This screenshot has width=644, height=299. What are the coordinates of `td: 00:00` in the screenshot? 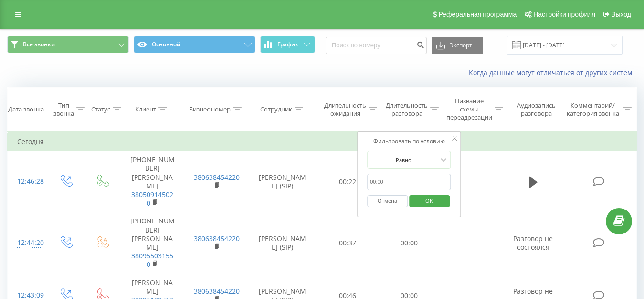 It's located at (409, 243).